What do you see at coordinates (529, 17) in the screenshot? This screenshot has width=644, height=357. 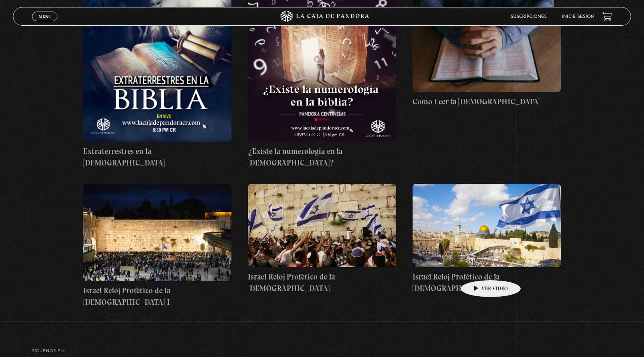 I see `a: Suscripciones` at bounding box center [529, 17].